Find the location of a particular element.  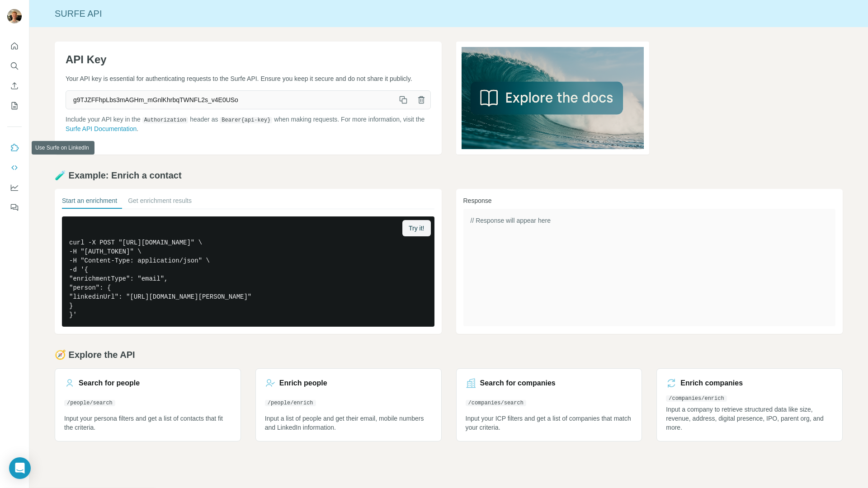

a: Search for companies/companies/searchInput your ICP filters and get a list of companies that matc... is located at coordinates (550, 405).